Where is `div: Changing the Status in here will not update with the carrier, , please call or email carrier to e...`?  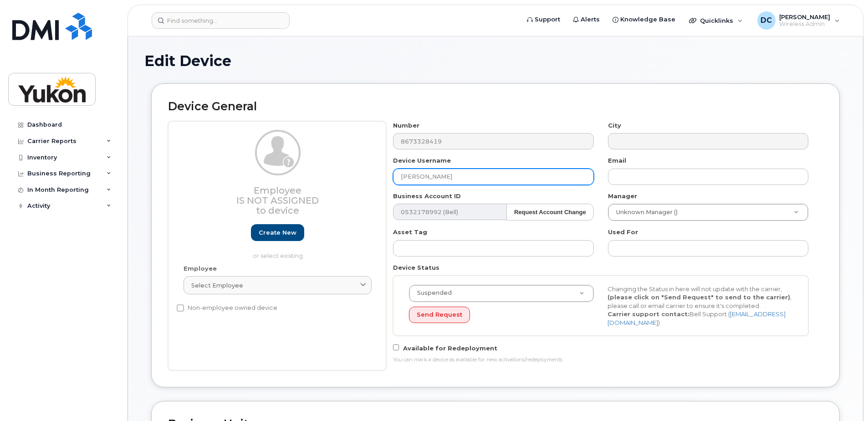
div: Changing the Status in here will not update with the carrier, , please call or email carrier to e... is located at coordinates (701, 306).